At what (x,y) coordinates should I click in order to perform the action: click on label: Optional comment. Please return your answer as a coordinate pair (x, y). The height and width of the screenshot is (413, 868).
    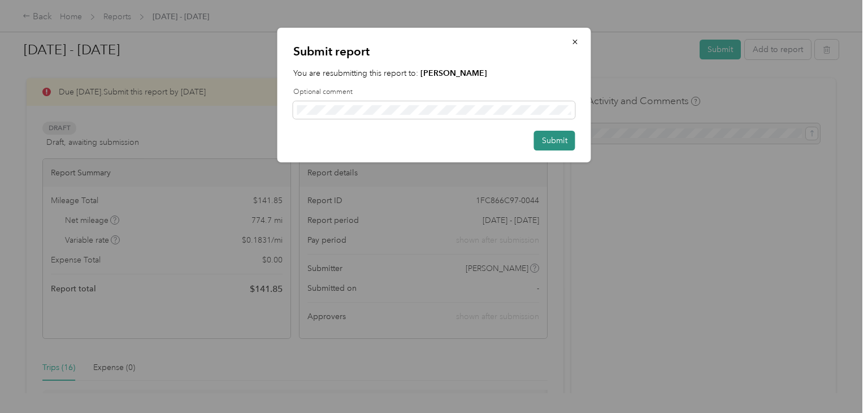
    Looking at the image, I should click on (434, 92).